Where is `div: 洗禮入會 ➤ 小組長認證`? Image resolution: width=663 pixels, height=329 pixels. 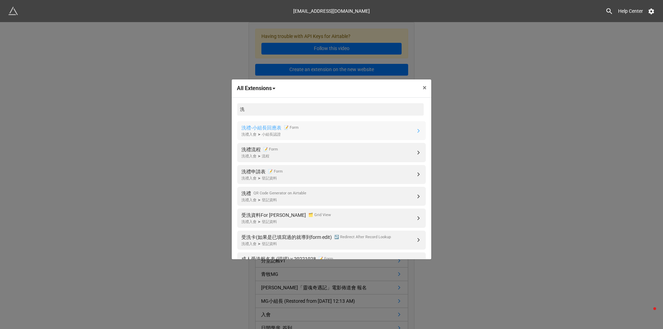 div: 洗禮入會 ➤ 小組長認證 is located at coordinates (270, 134).